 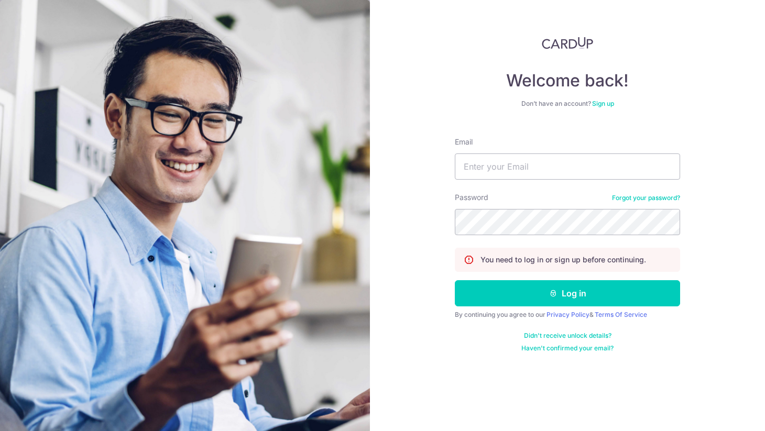 I want to click on a: Terms Of Service, so click(x=621, y=314).